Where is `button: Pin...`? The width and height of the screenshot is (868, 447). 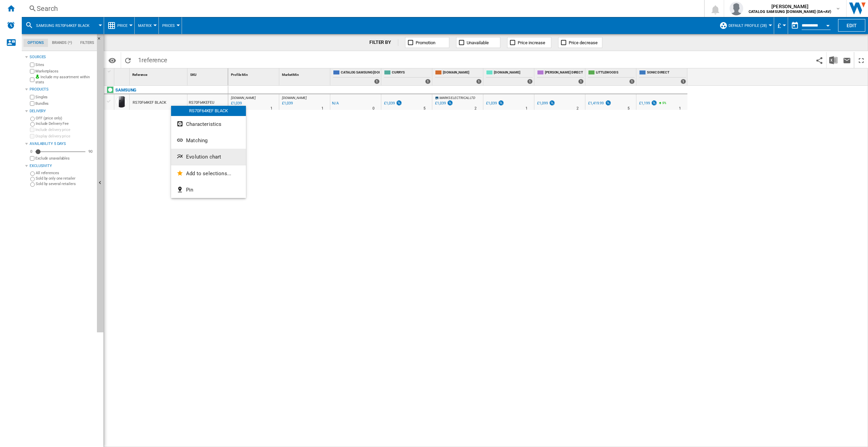 button: Pin... is located at coordinates (209, 190).